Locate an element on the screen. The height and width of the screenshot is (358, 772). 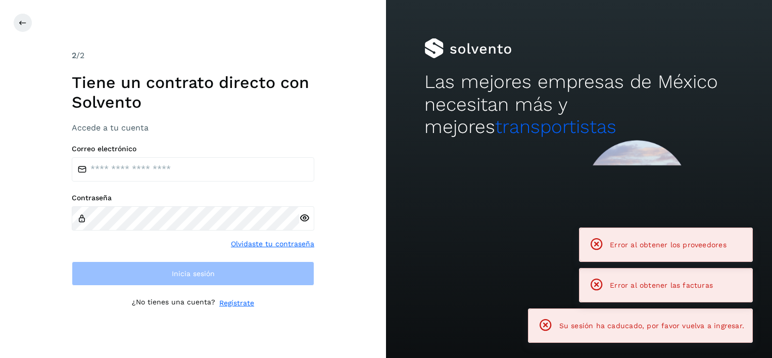
span: Error al obtener los proveedores is located at coordinates (668, 244).